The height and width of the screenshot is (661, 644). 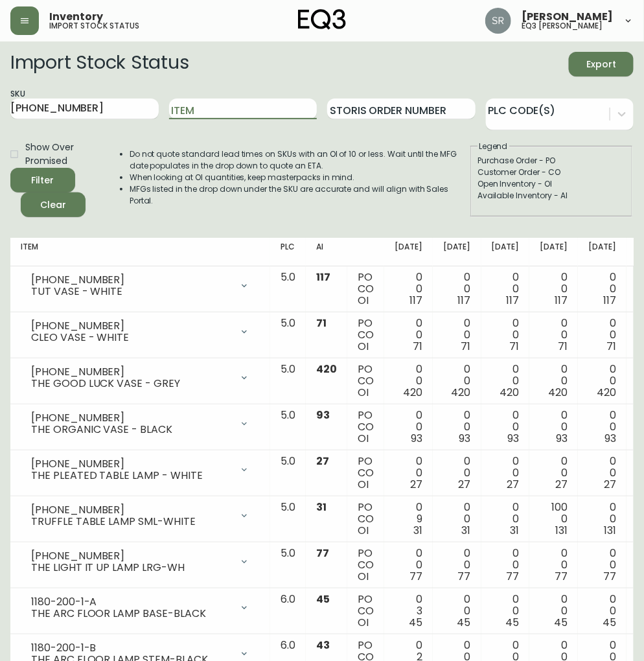 I want to click on td: 6.0, so click(x=288, y=611).